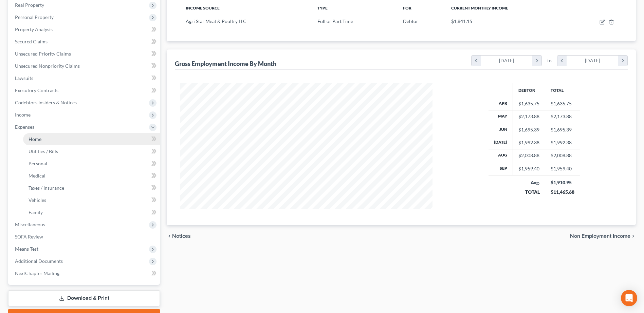 The height and width of the screenshot is (313, 644). What do you see at coordinates (629, 298) in the screenshot?
I see `div: Open Intercom Messenger` at bounding box center [629, 298].